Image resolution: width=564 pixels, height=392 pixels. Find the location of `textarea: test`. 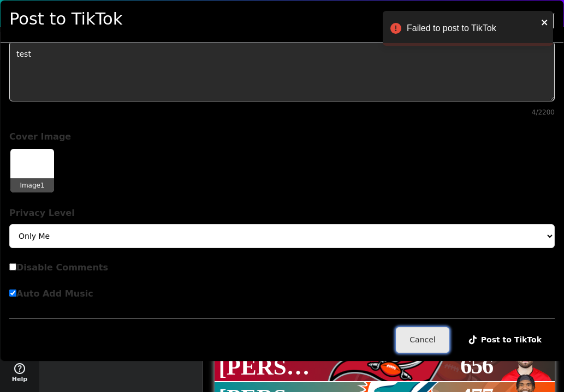

textarea: test is located at coordinates (282, 71).